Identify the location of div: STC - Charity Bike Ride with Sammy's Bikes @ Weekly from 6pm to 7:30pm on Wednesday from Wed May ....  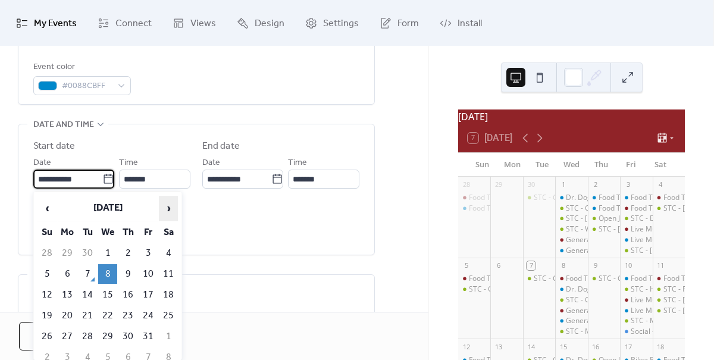
(571, 300).